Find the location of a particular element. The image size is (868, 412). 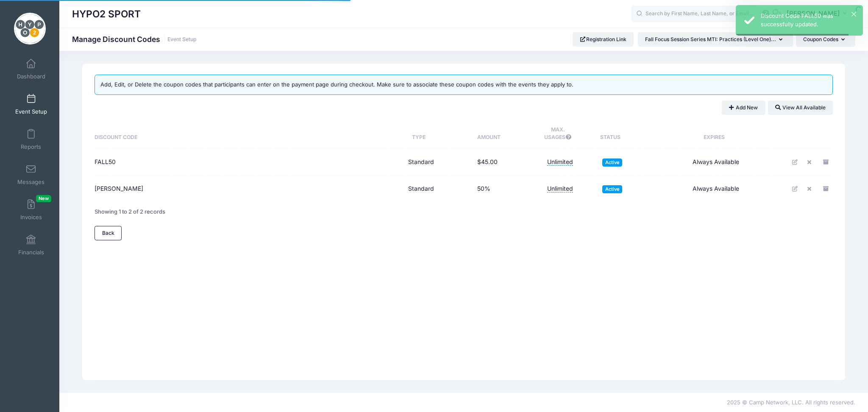

td: $45.00 is located at coordinates (509, 162).